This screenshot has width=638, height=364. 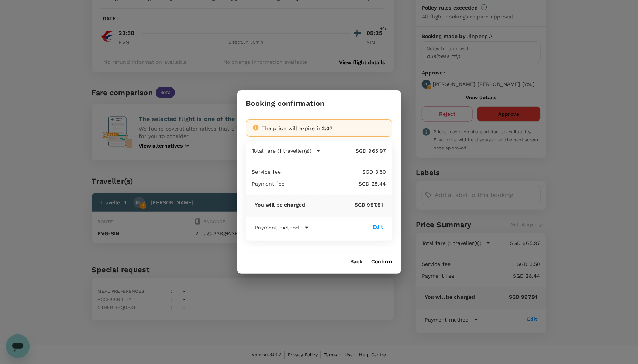 I want to click on h3: Booking confirmation, so click(x=285, y=103).